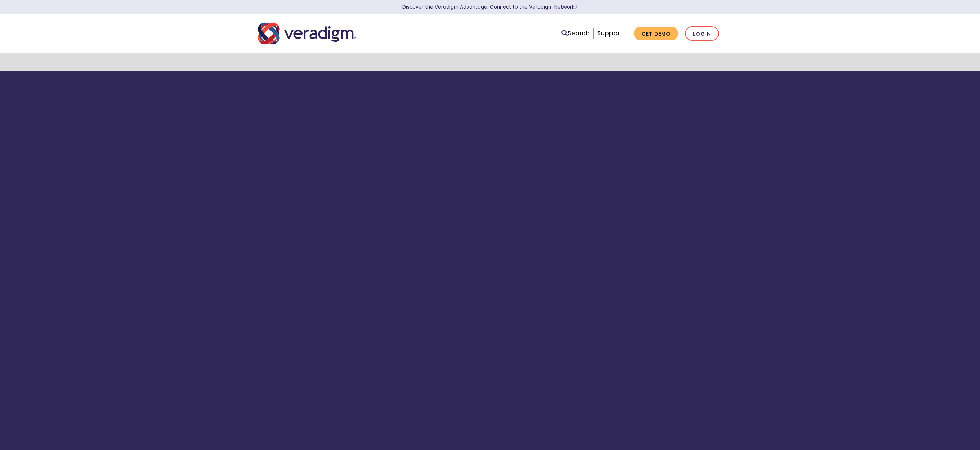  What do you see at coordinates (655, 33) in the screenshot?
I see `a: Get Demo` at bounding box center [655, 33].